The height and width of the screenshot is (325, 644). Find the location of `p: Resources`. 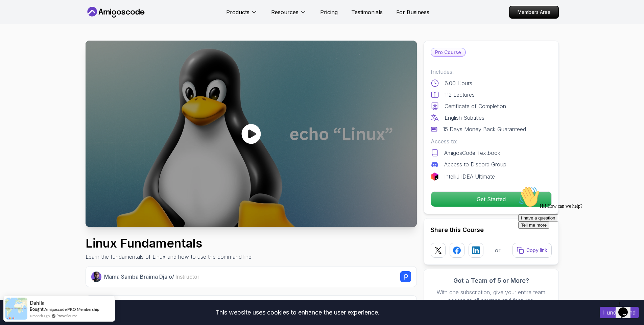

p: Resources is located at coordinates (285, 12).